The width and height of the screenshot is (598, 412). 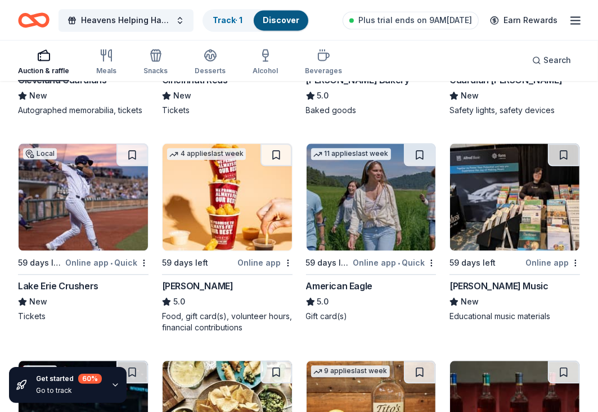 What do you see at coordinates (515, 110) in the screenshot?
I see `div: Safety lights, safety devices` at bounding box center [515, 110].